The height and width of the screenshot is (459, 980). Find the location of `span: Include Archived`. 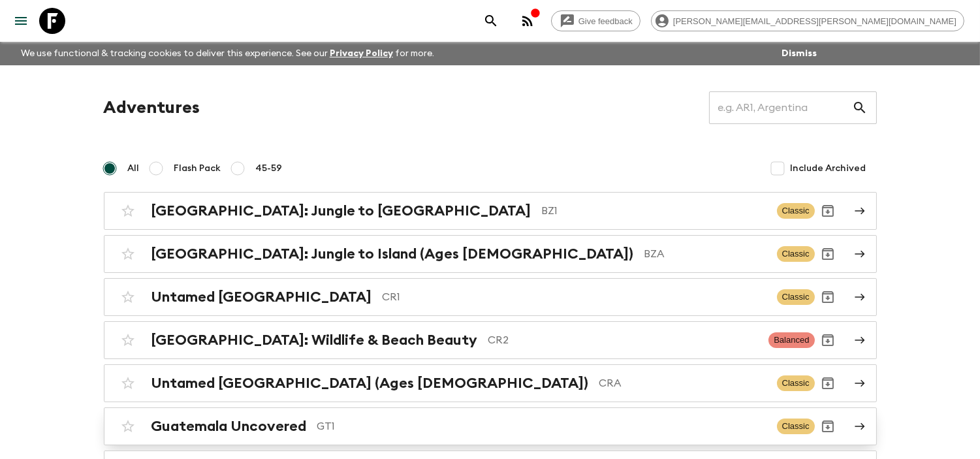

span: Include Archived is located at coordinates (828, 168).